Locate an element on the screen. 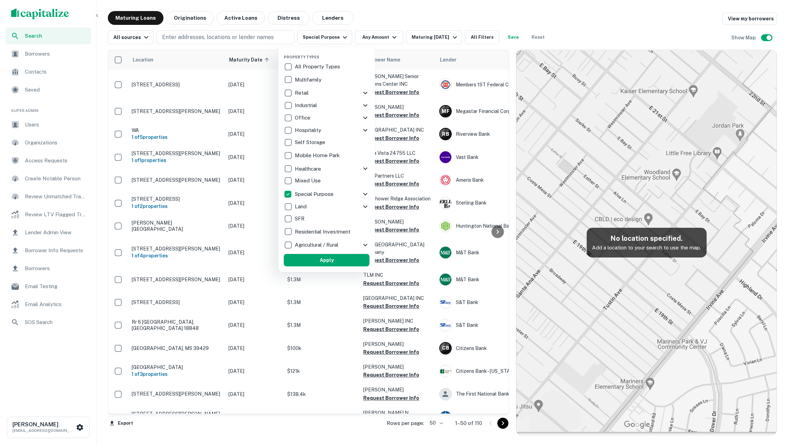 This screenshot has width=788, height=445. div: Chat Widget is located at coordinates (771, 406).